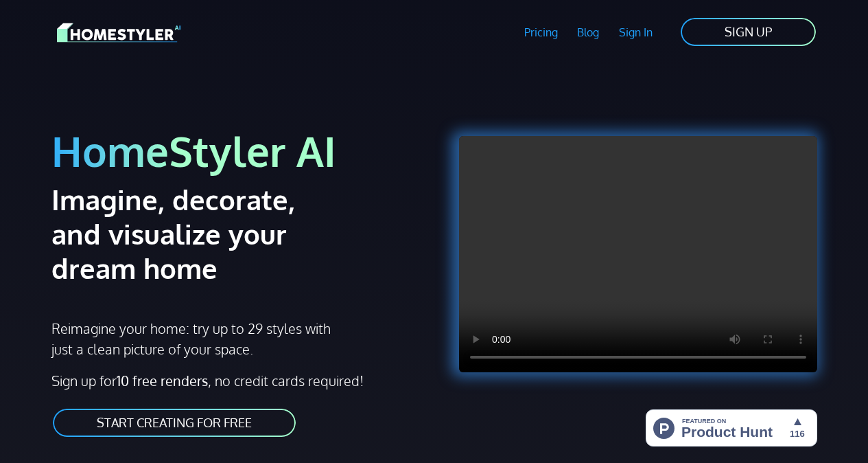  What do you see at coordinates (541, 32) in the screenshot?
I see `a: Pricing` at bounding box center [541, 32].